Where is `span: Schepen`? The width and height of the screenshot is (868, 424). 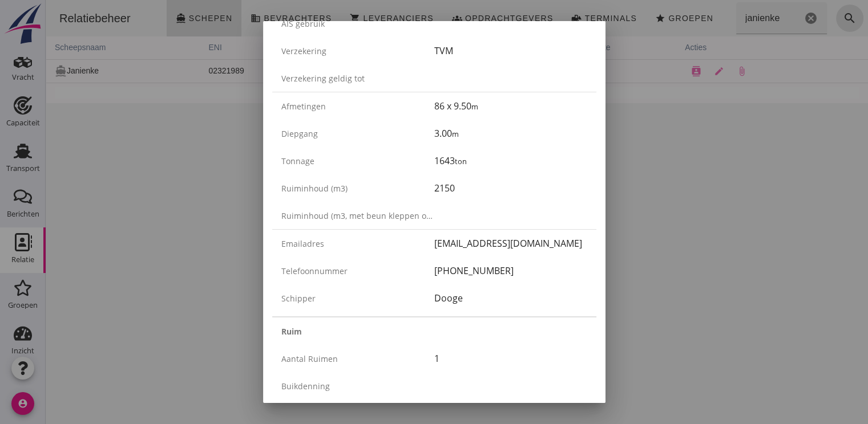 span: Schepen is located at coordinates (165, 18).